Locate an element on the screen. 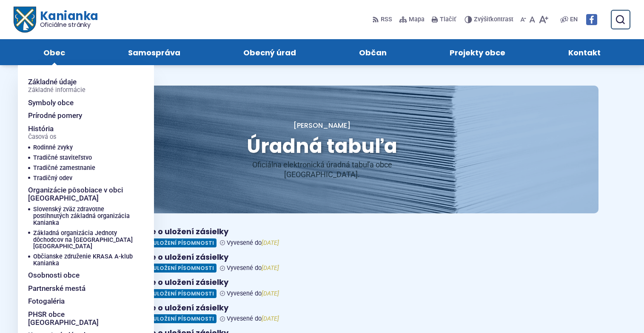 The width and height of the screenshot is (644, 333). a: Základné údajeZákladné informácie is located at coordinates (81, 86).